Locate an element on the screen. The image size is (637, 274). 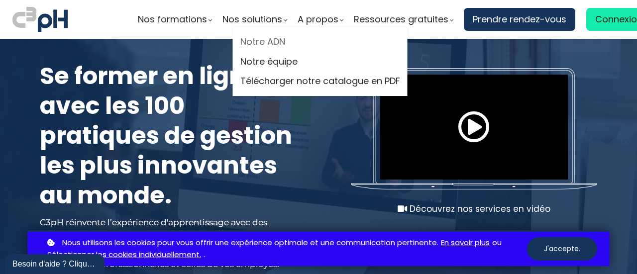
img: logo C3PH is located at coordinates (40, 19).